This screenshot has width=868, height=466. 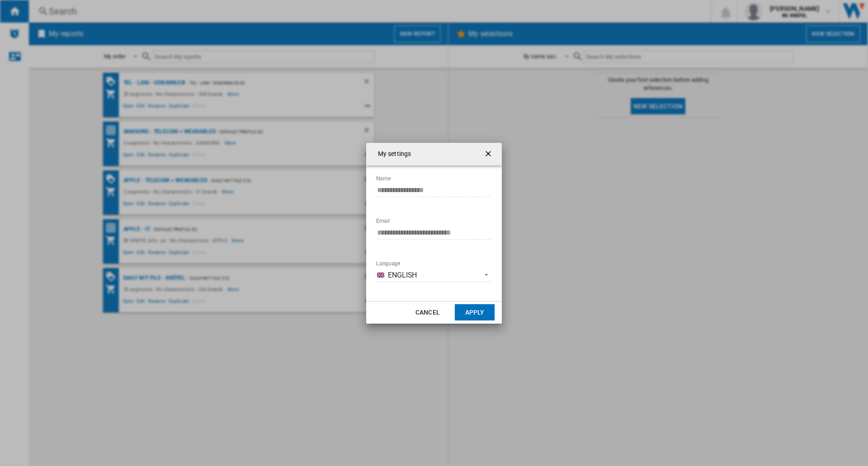 I want to click on button: Apply, so click(x=474, y=312).